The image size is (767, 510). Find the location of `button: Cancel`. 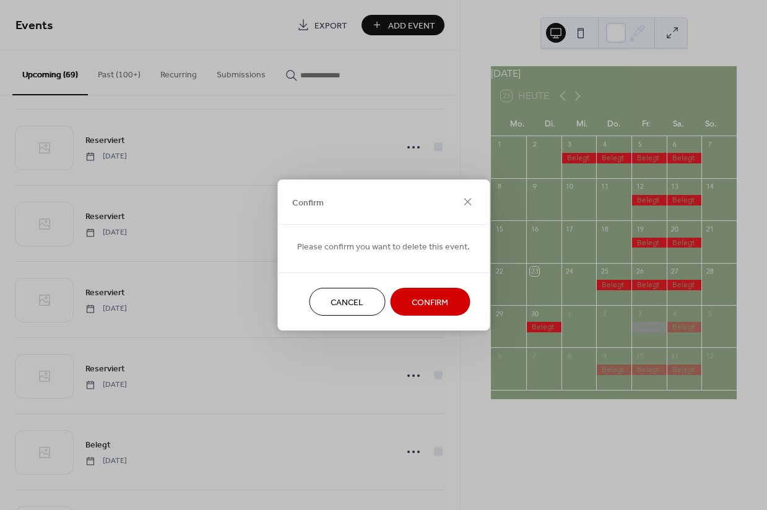

button: Cancel is located at coordinates (347, 302).